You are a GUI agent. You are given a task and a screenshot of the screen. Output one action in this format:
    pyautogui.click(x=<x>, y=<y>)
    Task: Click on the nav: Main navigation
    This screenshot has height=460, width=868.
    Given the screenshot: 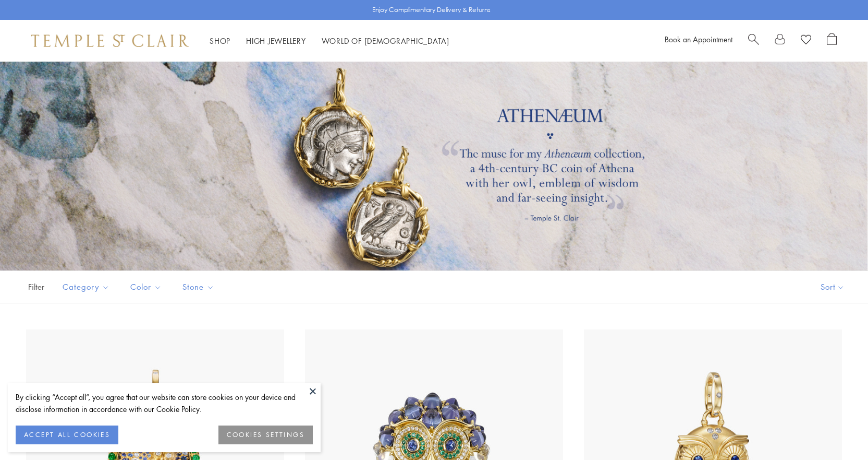 What is the action you would take?
    pyautogui.click(x=329, y=41)
    